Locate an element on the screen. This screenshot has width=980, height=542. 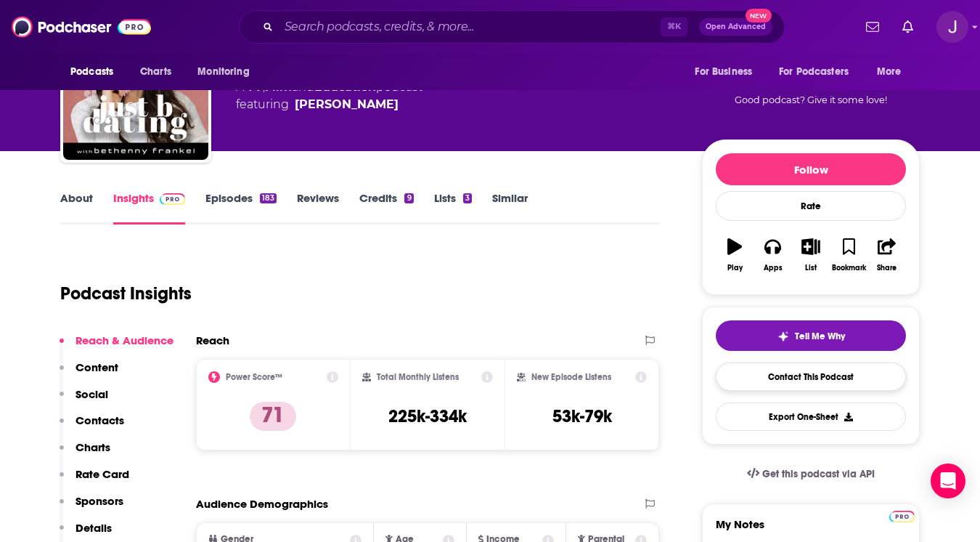
span: Tell Me Why is located at coordinates (820, 336).